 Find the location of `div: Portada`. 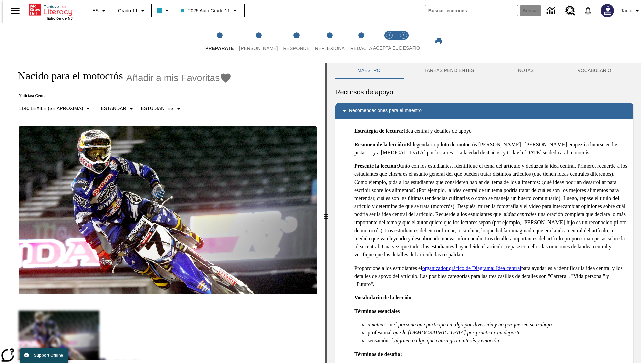

div: Portada is located at coordinates (51, 11).